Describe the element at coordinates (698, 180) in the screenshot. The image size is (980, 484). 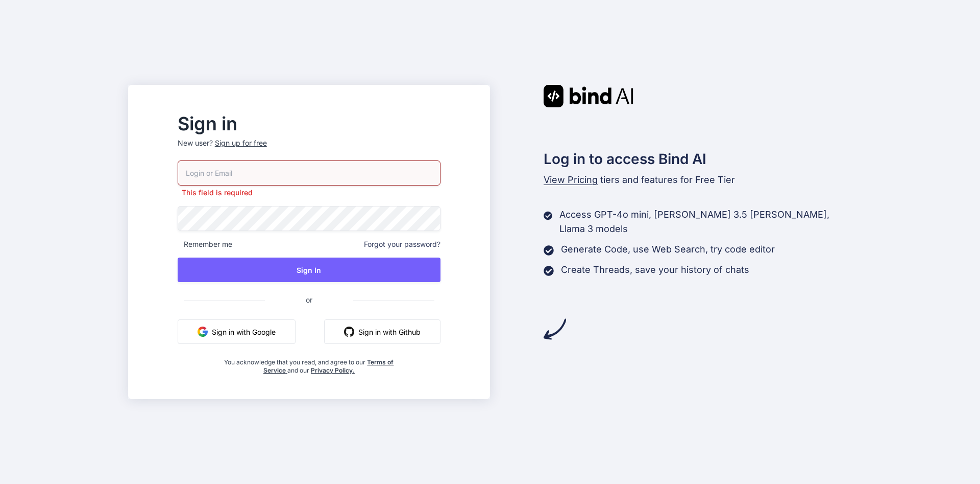
I see `p: tiers and features for Free Tier` at that location.